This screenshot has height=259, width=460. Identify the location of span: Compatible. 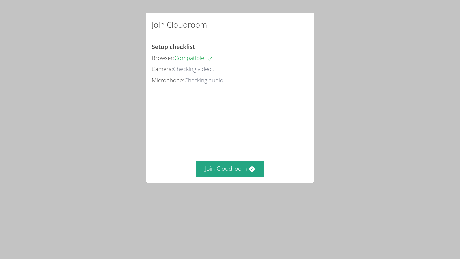
(194, 58).